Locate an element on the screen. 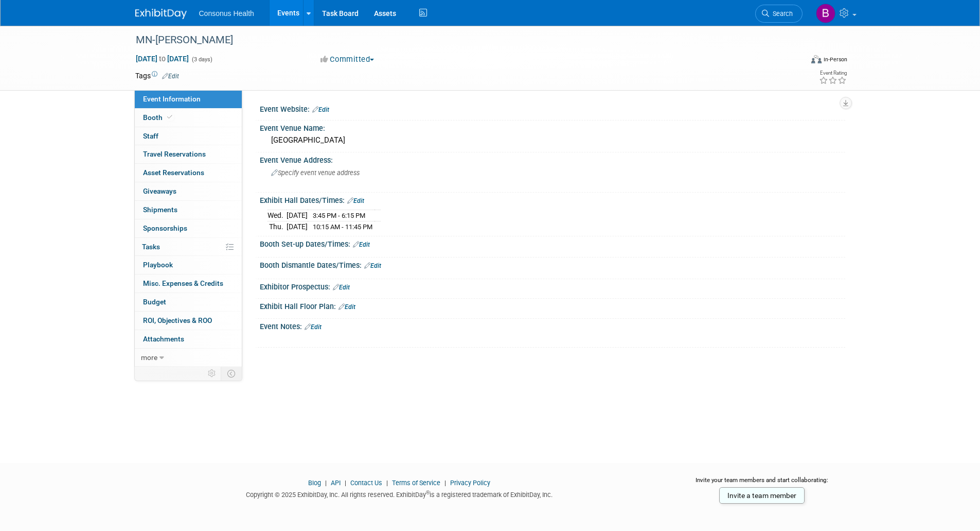  span: Travel Reservations is located at coordinates (174, 154).